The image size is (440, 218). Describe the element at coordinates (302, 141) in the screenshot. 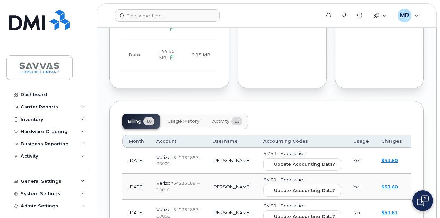

I see `th: Accounting Codes` at that location.